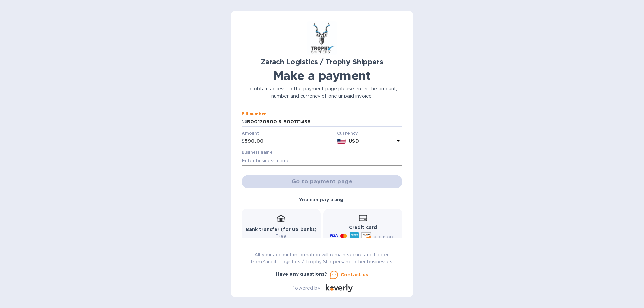 The image size is (644, 308). What do you see at coordinates (321, 200) in the screenshot?
I see `b: You can pay using:` at bounding box center [321, 200].